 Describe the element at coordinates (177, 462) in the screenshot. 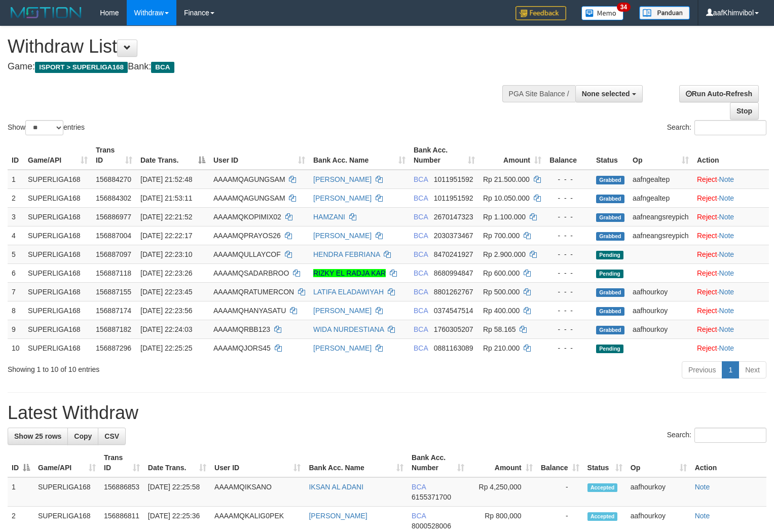

I see `th: Date Trans.: activate to sort column ascending` at that location.